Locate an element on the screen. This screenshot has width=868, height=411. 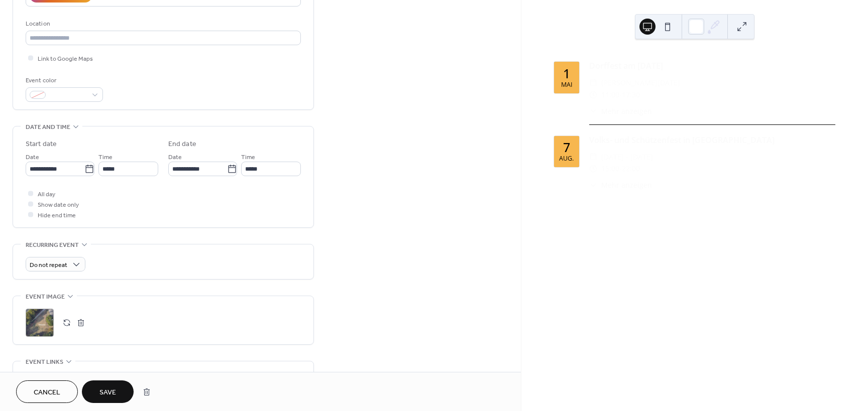
button: Cancel is located at coordinates (47, 392).